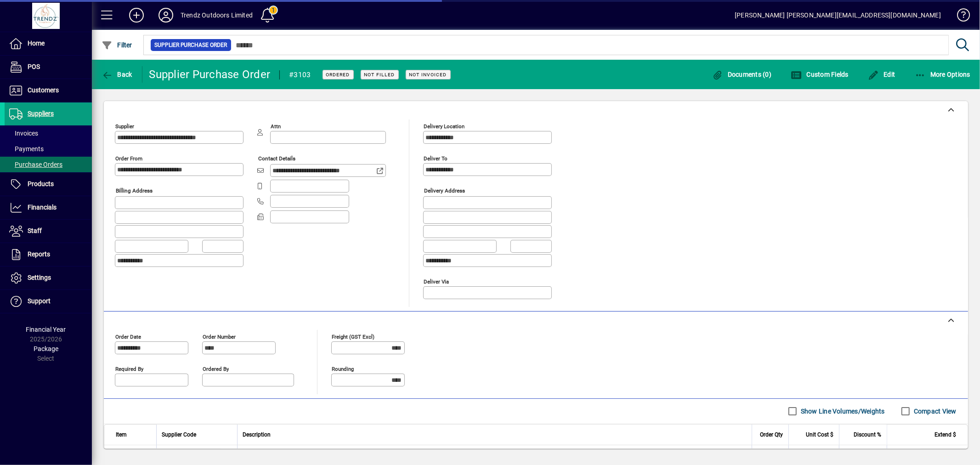 The height and width of the screenshot is (465, 980). What do you see at coordinates (129, 368) in the screenshot?
I see `mat-label: Required by` at bounding box center [129, 368].